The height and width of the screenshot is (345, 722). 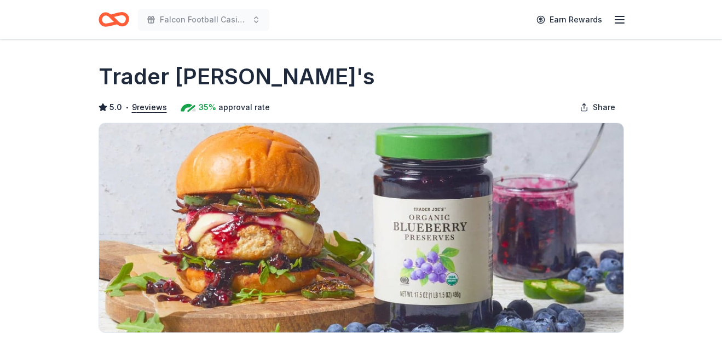 I want to click on span: 35%, so click(x=208, y=107).